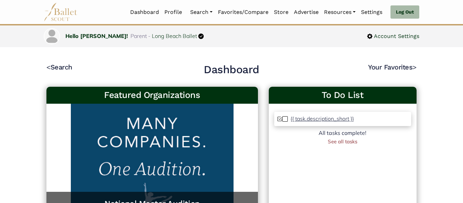  I want to click on a: Resources, so click(340, 12).